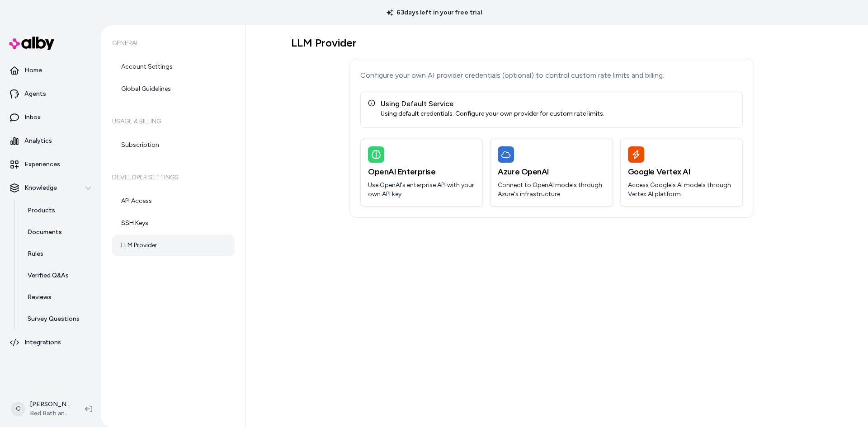 The image size is (868, 427). What do you see at coordinates (421, 190) in the screenshot?
I see `p: Use OpenAI's enterprise API with your own API key` at bounding box center [421, 190].